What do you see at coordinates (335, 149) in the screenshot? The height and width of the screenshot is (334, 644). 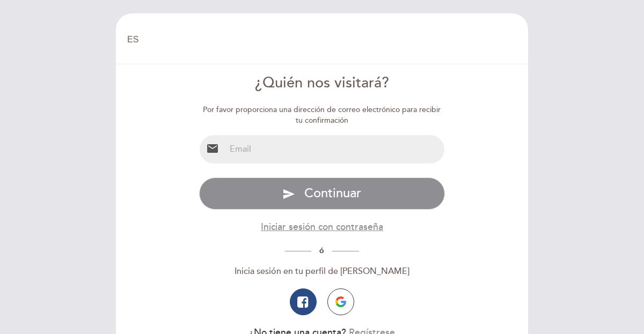 I see `input: Email` at bounding box center [335, 149].